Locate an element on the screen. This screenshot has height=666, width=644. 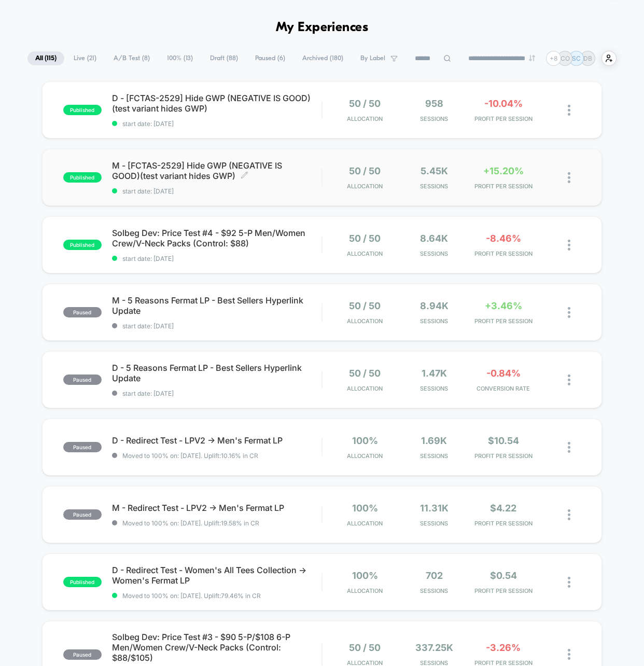
span: Archived ( 180 ) is located at coordinates (323, 58).